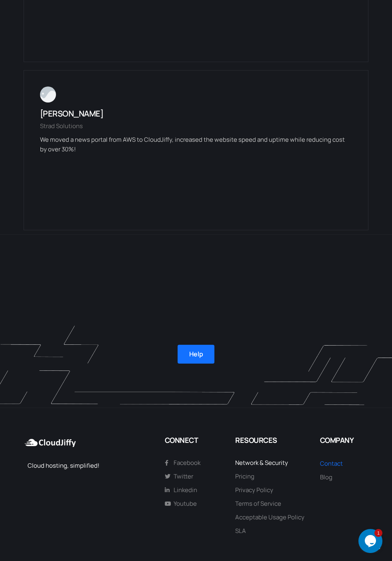 The height and width of the screenshot is (561, 392). Describe the element at coordinates (331, 463) in the screenshot. I see `a: Contact` at that location.